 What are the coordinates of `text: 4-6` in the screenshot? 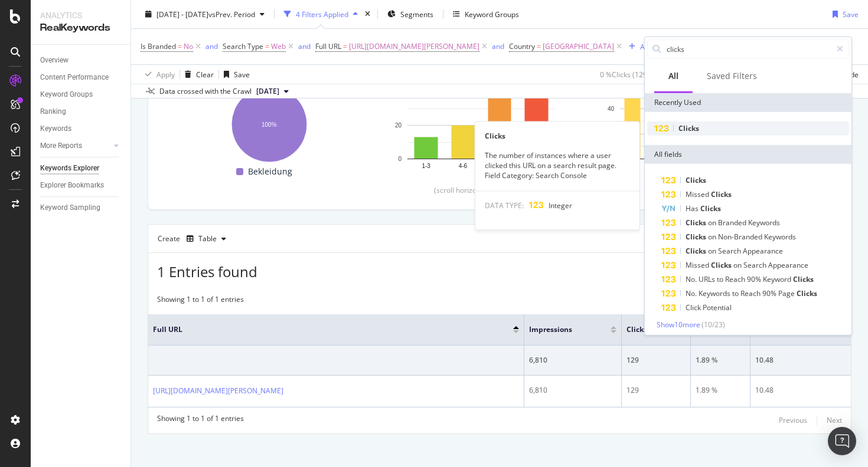 It's located at (463, 166).